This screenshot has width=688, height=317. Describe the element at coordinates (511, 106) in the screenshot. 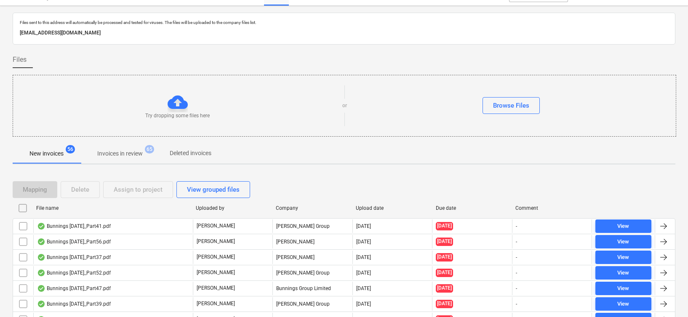

I see `button: Browse Files` at that location.